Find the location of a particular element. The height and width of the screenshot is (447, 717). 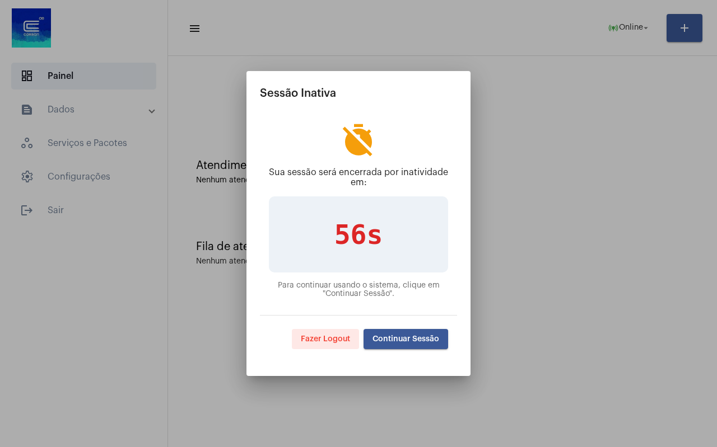

button: Continuar Sessão is located at coordinates (405, 339).